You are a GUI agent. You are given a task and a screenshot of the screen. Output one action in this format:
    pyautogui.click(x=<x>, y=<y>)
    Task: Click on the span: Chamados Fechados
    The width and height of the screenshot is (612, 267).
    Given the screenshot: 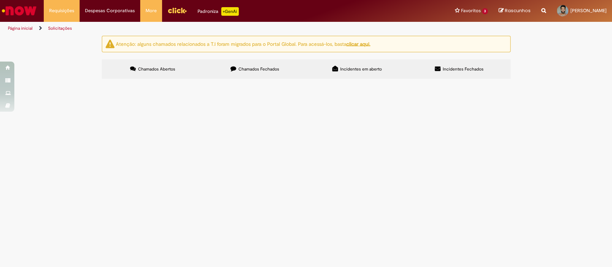 What is the action you would take?
    pyautogui.click(x=259, y=69)
    